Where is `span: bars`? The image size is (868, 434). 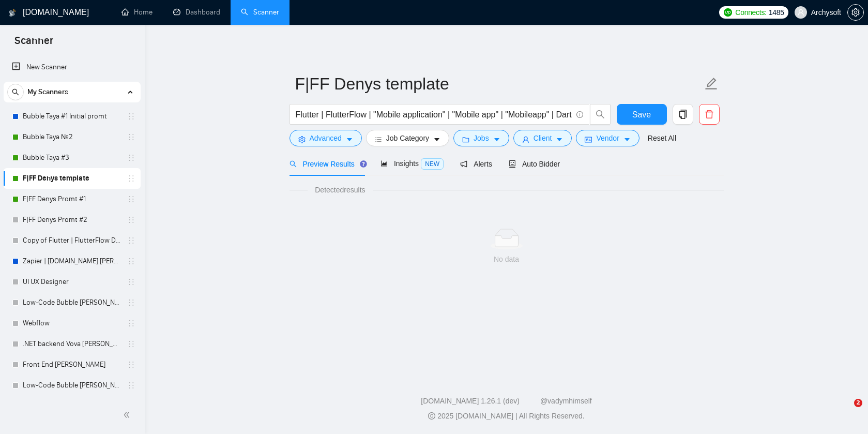 span: bars is located at coordinates (378, 139).